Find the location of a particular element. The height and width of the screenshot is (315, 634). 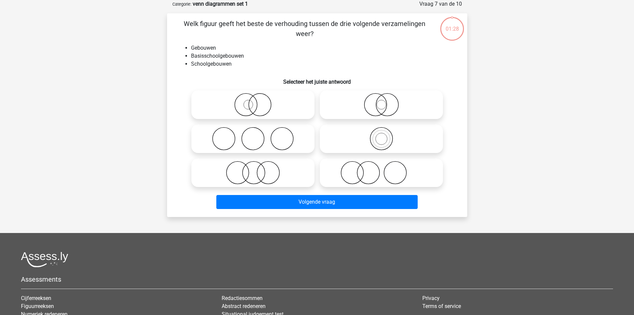

strong: venn diagrammen set 1 is located at coordinates (220, 4).